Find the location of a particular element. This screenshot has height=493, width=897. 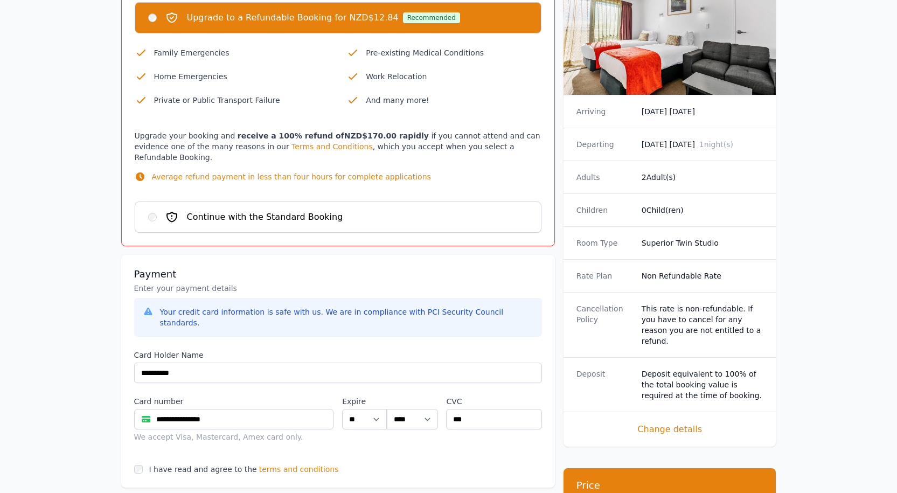

dd: Non Refundable Rate is located at coordinates (702, 276).